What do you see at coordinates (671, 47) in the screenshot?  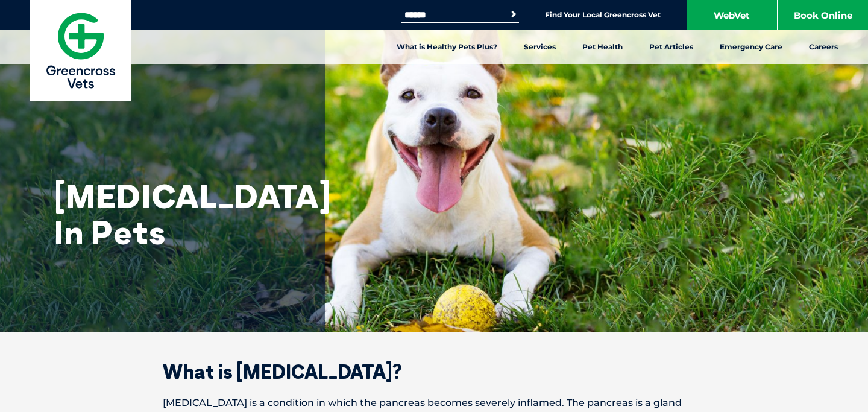 I see `a: Pet Articles` at bounding box center [671, 47].